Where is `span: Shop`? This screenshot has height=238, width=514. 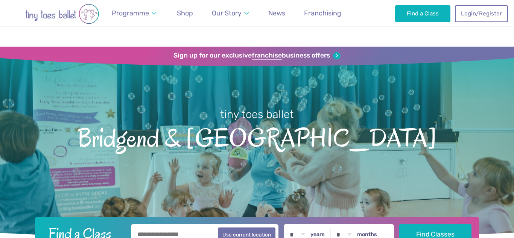 span: Shop is located at coordinates (185, 13).